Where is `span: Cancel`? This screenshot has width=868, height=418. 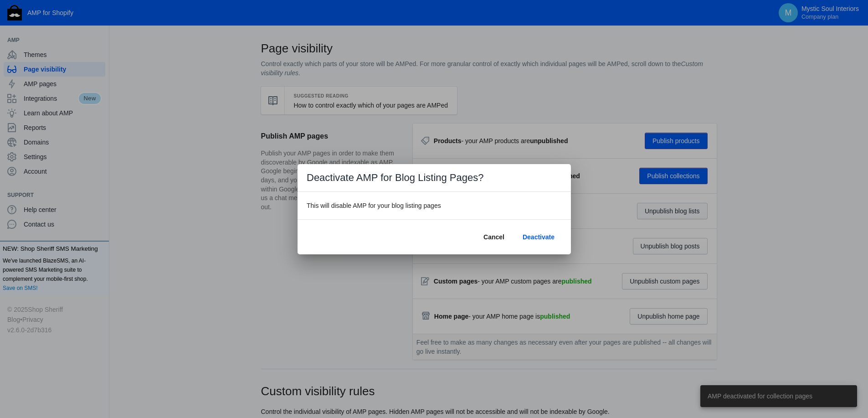
span: Cancel is located at coordinates (494, 237).